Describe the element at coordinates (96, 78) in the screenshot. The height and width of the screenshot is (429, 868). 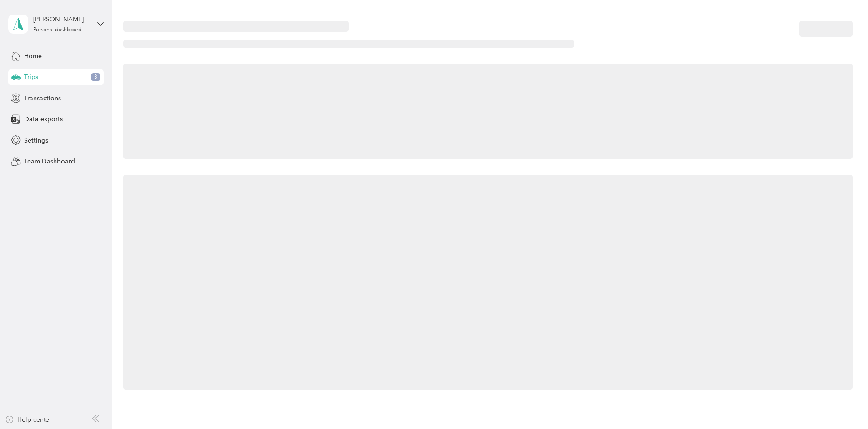
I see `span: 3` at that location.